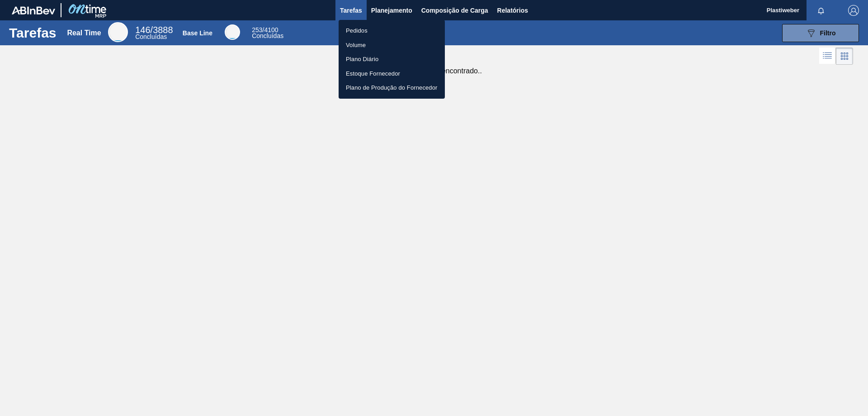 Image resolution: width=868 pixels, height=416 pixels. What do you see at coordinates (392, 60) in the screenshot?
I see `a: Plano Diário` at bounding box center [392, 60].